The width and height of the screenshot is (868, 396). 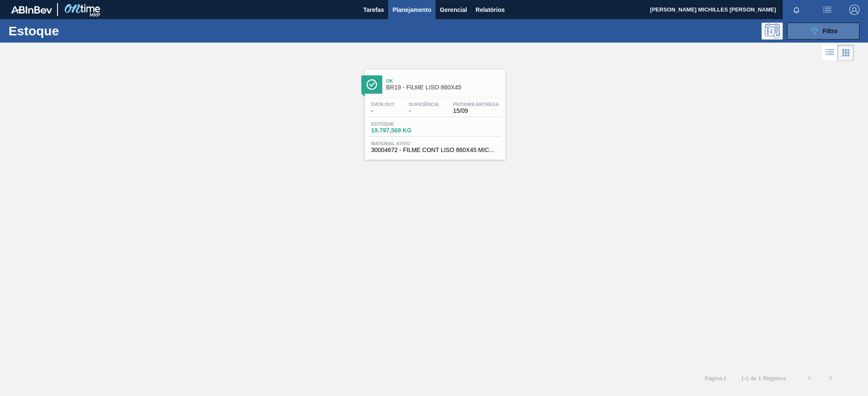 What do you see at coordinates (411, 10) in the screenshot?
I see `span: Planejamento` at bounding box center [411, 10].